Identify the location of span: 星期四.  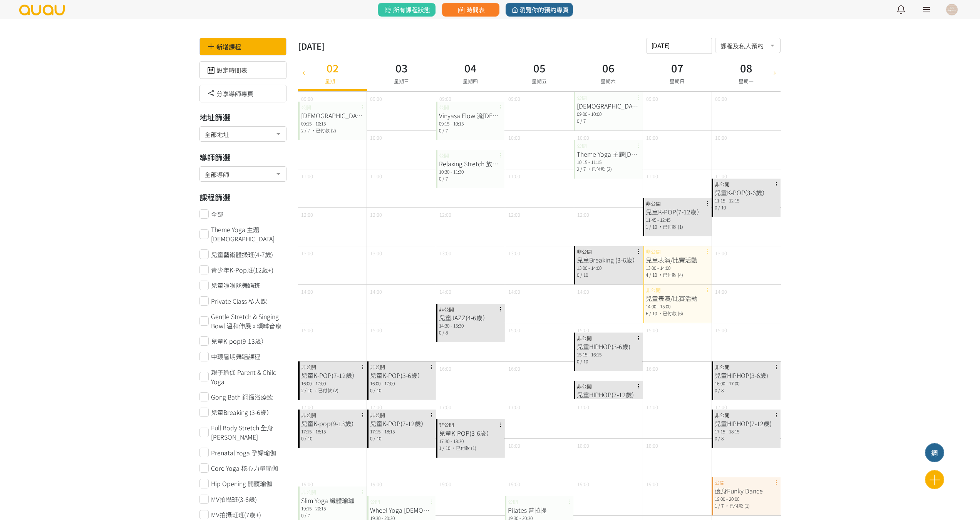
(470, 81).